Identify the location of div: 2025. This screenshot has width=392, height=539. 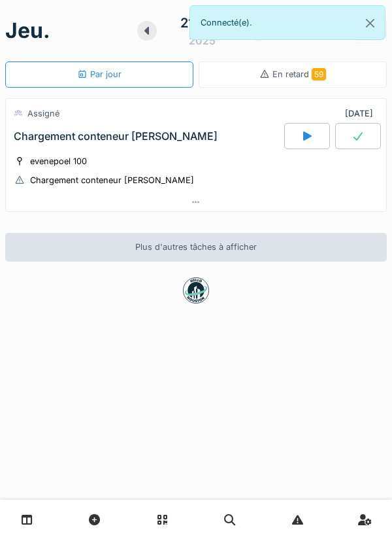
(202, 40).